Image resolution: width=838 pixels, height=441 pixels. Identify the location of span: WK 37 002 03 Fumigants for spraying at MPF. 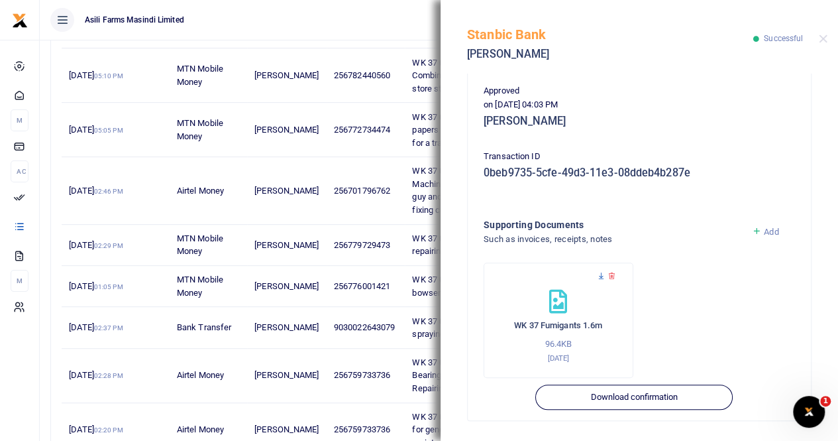
(466, 327).